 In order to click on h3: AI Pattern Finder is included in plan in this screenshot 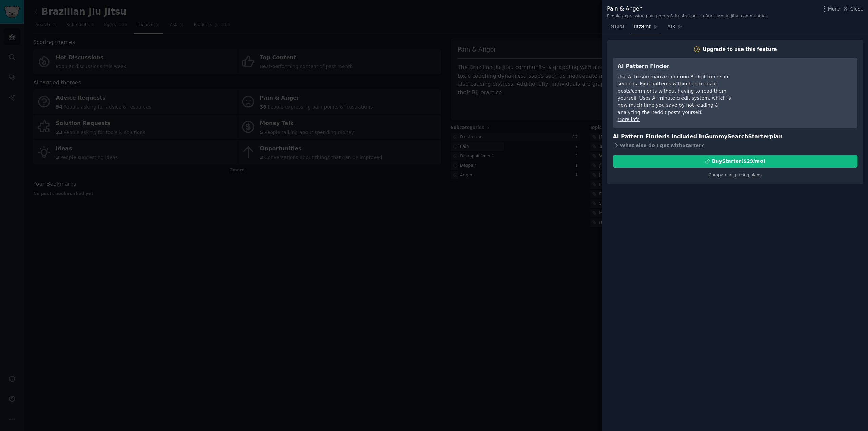, I will do `click(735, 137)`.